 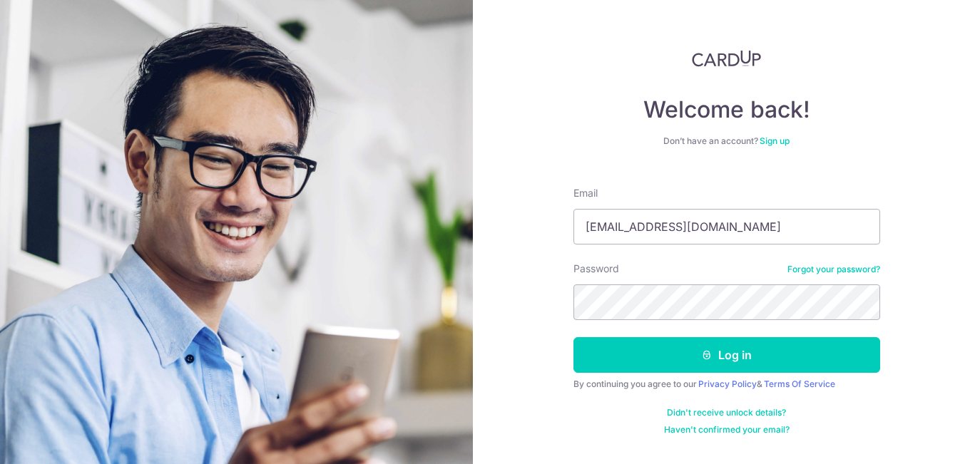 I want to click on div: Don’t have an account?, so click(x=727, y=141).